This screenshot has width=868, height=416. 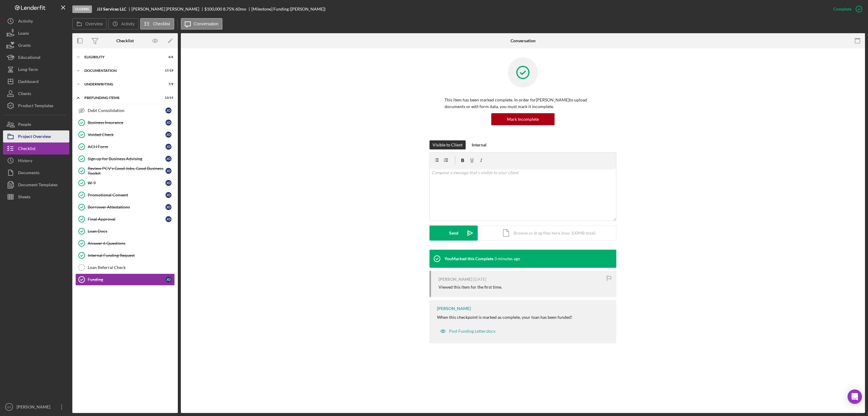 I want to click on a: W-9JO, so click(x=125, y=183).